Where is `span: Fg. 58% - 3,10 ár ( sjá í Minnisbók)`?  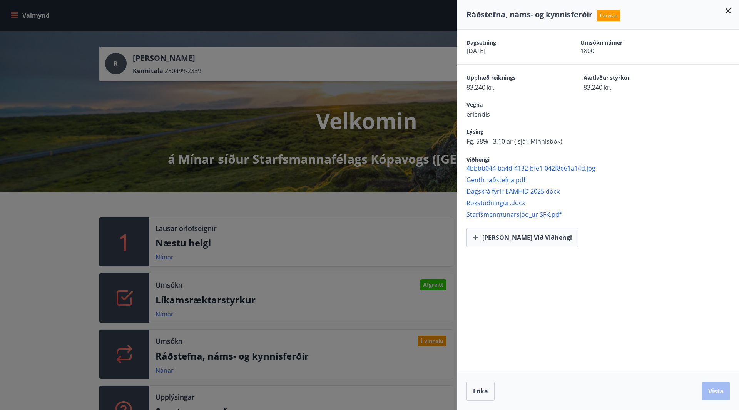 span: Fg. 58% - 3,10 ár ( sjá í Minnisbók) is located at coordinates (514, 141).